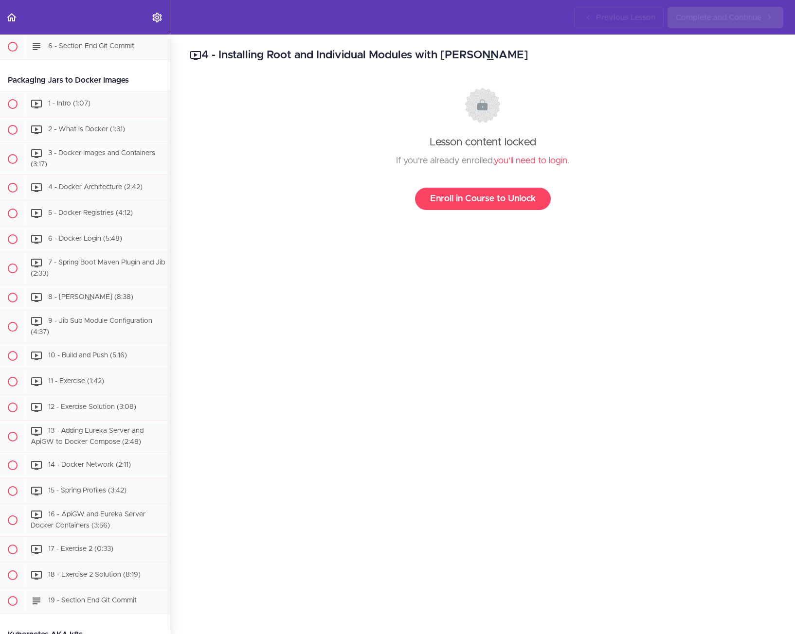 This screenshot has width=795, height=634. What do you see at coordinates (718, 18) in the screenshot?
I see `span: Complete and Continue` at bounding box center [718, 18].